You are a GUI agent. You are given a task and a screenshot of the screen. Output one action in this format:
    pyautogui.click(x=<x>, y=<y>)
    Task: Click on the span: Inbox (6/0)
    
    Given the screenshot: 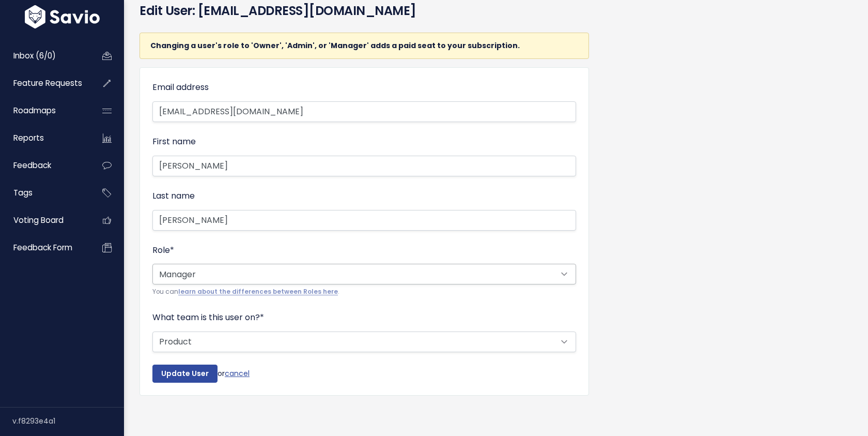 What is the action you would take?
    pyautogui.click(x=35, y=55)
    